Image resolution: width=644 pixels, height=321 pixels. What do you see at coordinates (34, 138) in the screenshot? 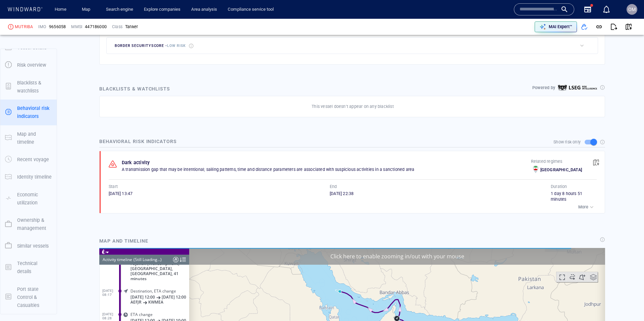
I see `p: Map and timeline` at bounding box center [34, 138].